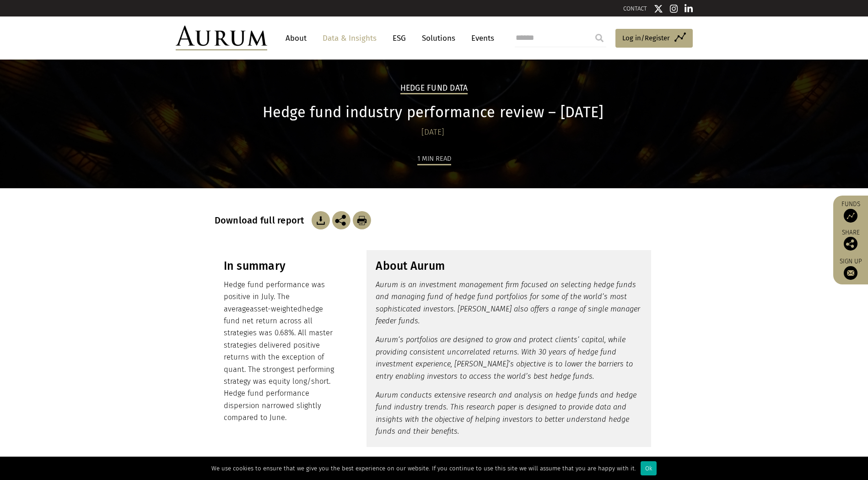 Image resolution: width=868 pixels, height=480 pixels. Describe the element at coordinates (851, 216) in the screenshot. I see `img: Access Funds` at that location.